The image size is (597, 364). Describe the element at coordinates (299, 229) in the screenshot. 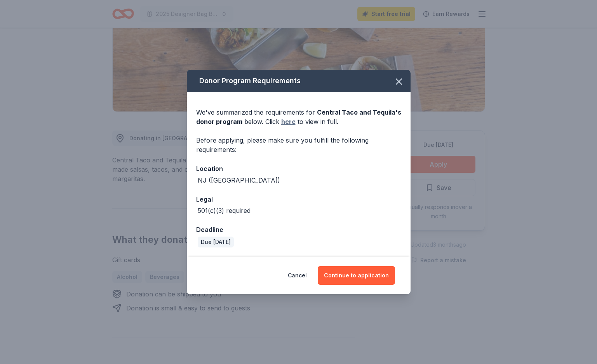

I see `div: Deadline` at that location.